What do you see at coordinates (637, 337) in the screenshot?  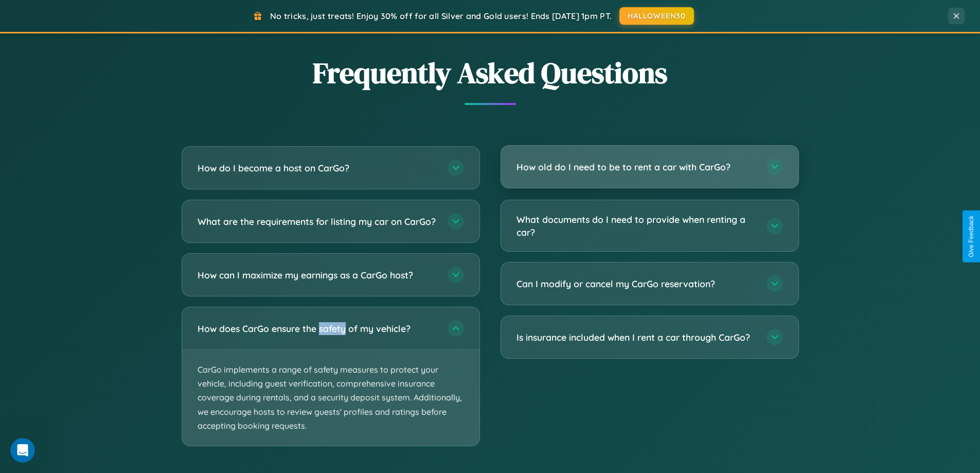 I see `h3: Is insurance included when I rent a car through CarGo?` at bounding box center [637, 337].